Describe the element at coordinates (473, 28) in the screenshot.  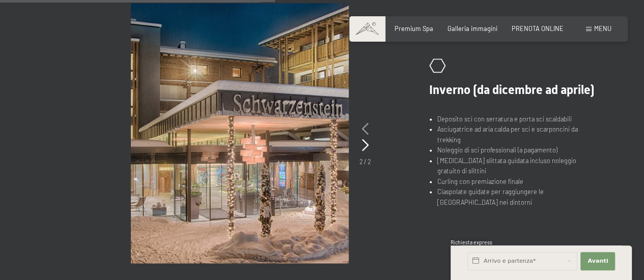
I see `span: Galleria immagini` at that location.